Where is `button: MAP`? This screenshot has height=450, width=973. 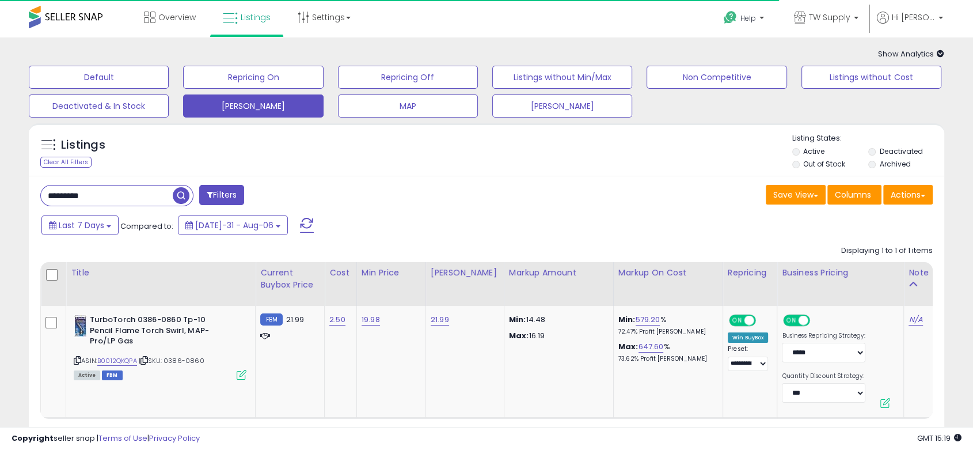 button: MAP is located at coordinates (407, 106).